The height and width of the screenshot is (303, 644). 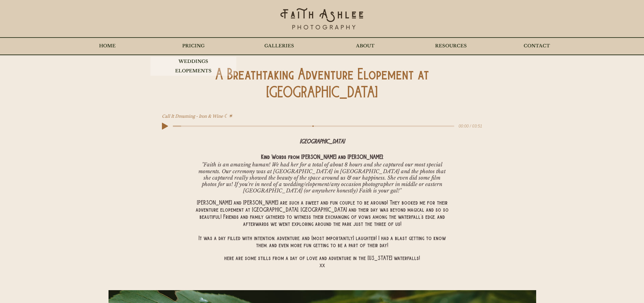 What do you see at coordinates (322, 178) in the screenshot?
I see `span: "Faith is an amazing human! We had her for a total of about 8 hours and she captured our most spe...` at bounding box center [322, 178].